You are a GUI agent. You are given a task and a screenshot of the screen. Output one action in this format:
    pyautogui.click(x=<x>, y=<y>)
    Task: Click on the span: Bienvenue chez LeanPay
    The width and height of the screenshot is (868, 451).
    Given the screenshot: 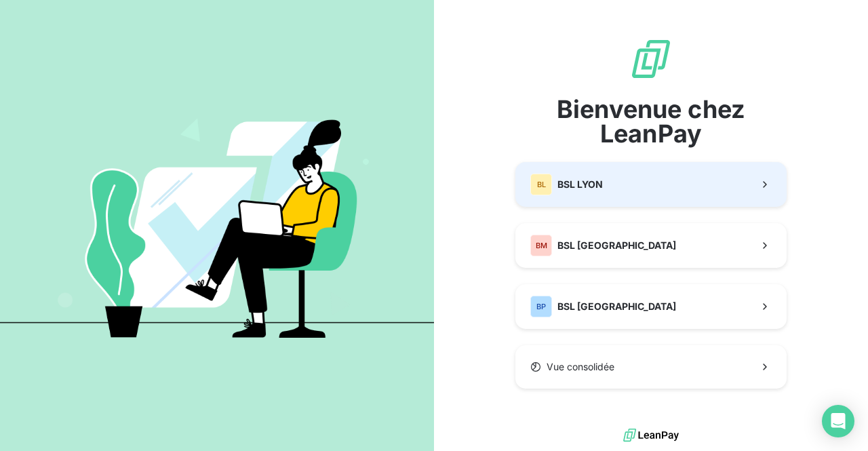 What is the action you would take?
    pyautogui.click(x=651, y=121)
    